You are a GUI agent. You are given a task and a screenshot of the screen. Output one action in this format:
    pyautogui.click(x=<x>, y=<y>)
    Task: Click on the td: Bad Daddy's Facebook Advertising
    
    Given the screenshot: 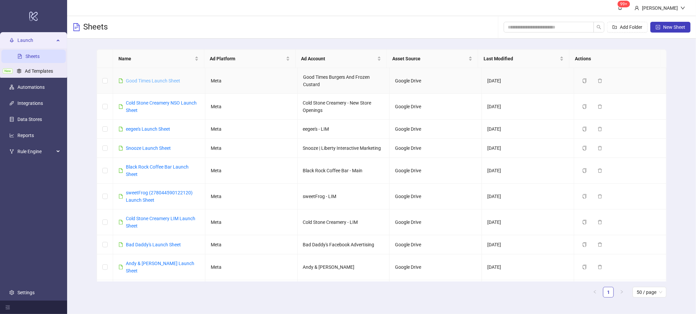 What is the action you would take?
    pyautogui.click(x=343, y=245)
    